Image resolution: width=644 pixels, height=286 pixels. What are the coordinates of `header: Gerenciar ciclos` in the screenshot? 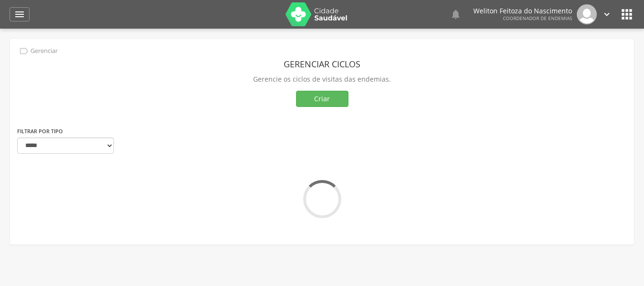 It's located at (322, 64).